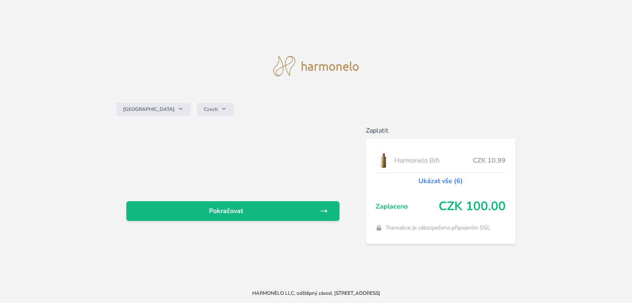 The width and height of the screenshot is (632, 303). Describe the element at coordinates (215, 109) in the screenshot. I see `button: Czech` at that location.